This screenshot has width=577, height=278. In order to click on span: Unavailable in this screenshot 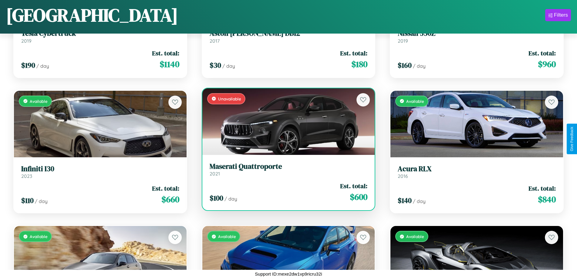, I will do `click(229, 99)`.